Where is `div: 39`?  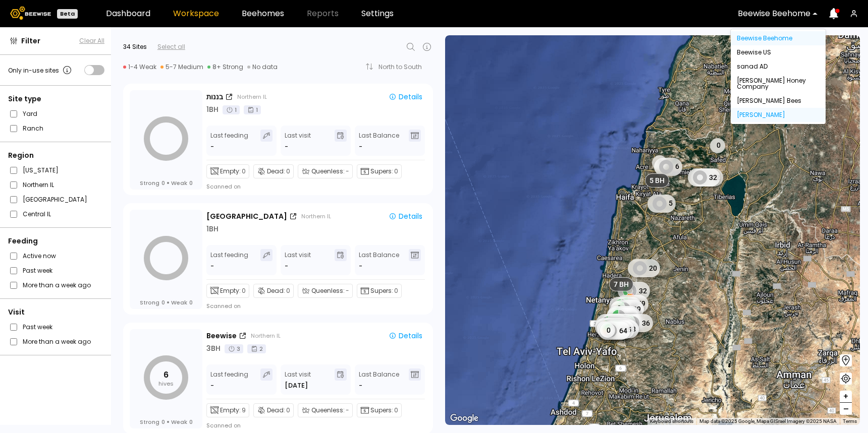 div: 39 is located at coordinates (627, 309).